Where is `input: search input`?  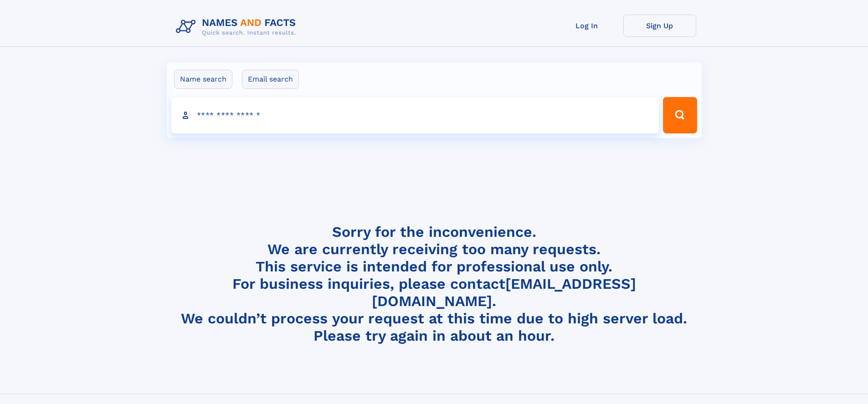 input: search input is located at coordinates (415, 115).